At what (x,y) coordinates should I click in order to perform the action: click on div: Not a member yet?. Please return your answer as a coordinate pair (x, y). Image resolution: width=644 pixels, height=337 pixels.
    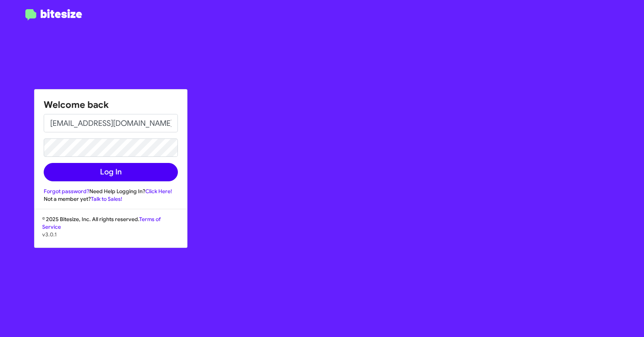
    Looking at the image, I should click on (110, 199).